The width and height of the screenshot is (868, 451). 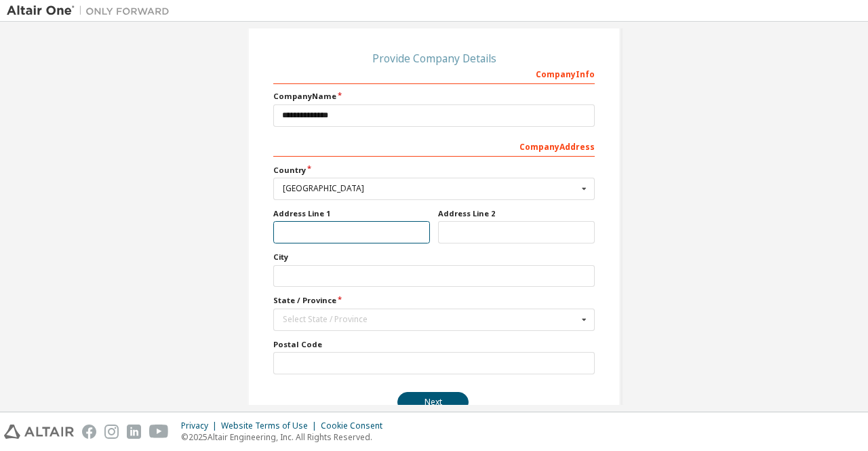 What do you see at coordinates (355, 426) in the screenshot?
I see `div: Cookie Consent` at bounding box center [355, 426].